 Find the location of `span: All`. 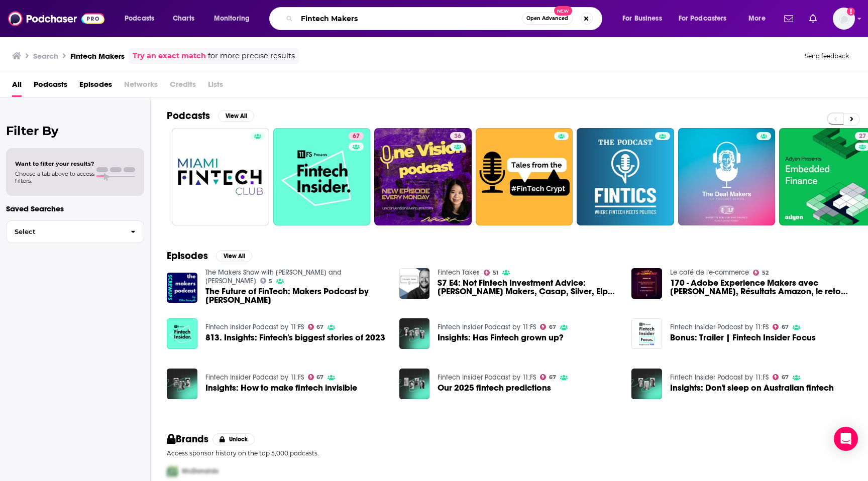

span: All is located at coordinates (17, 86).